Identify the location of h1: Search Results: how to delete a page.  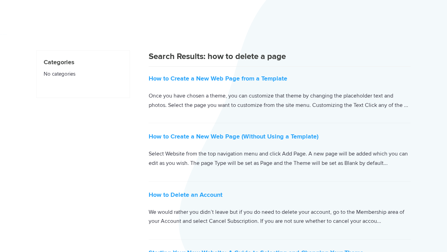
(280, 58).